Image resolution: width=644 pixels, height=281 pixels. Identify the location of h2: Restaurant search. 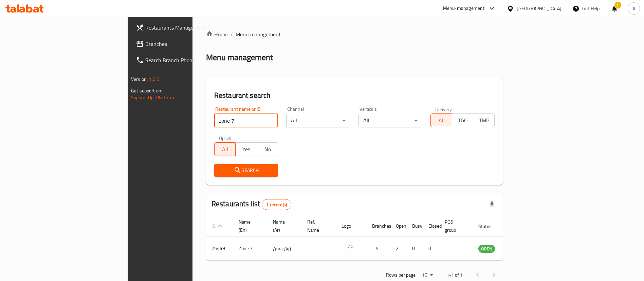
(354, 96).